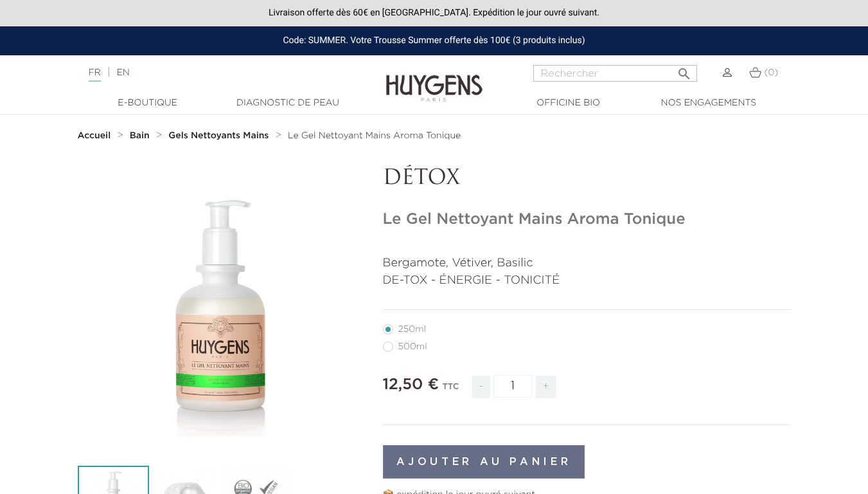 This screenshot has height=494, width=868. I want to click on input: Rechercher, so click(615, 73).